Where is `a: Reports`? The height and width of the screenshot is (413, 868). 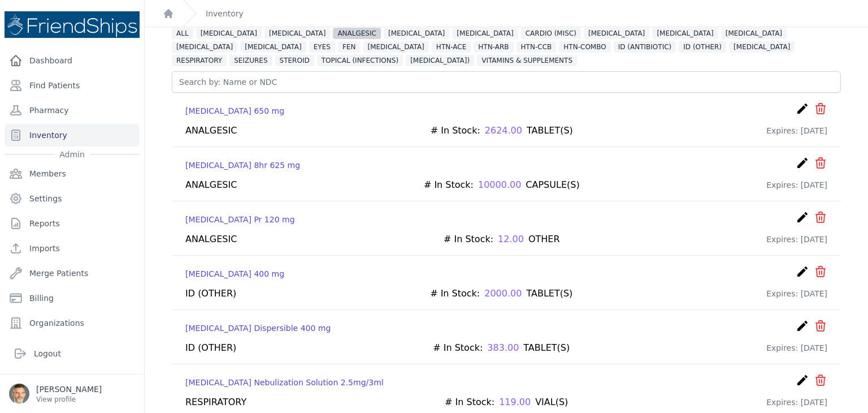 a: Reports is located at coordinates (72, 224).